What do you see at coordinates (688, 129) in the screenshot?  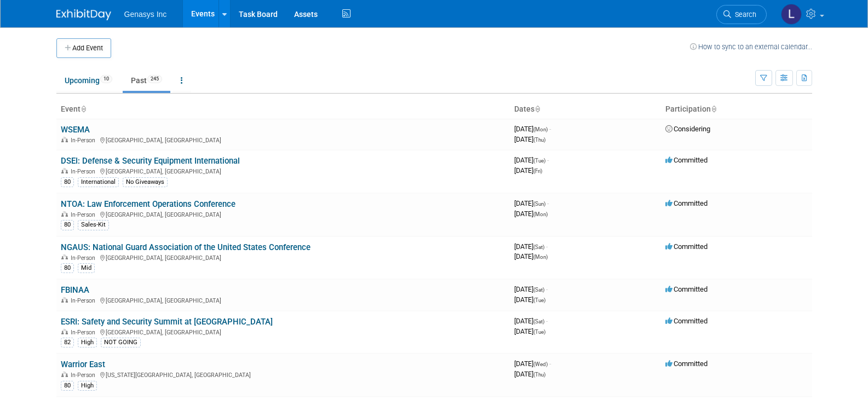 I see `span: Considering` at bounding box center [688, 129].